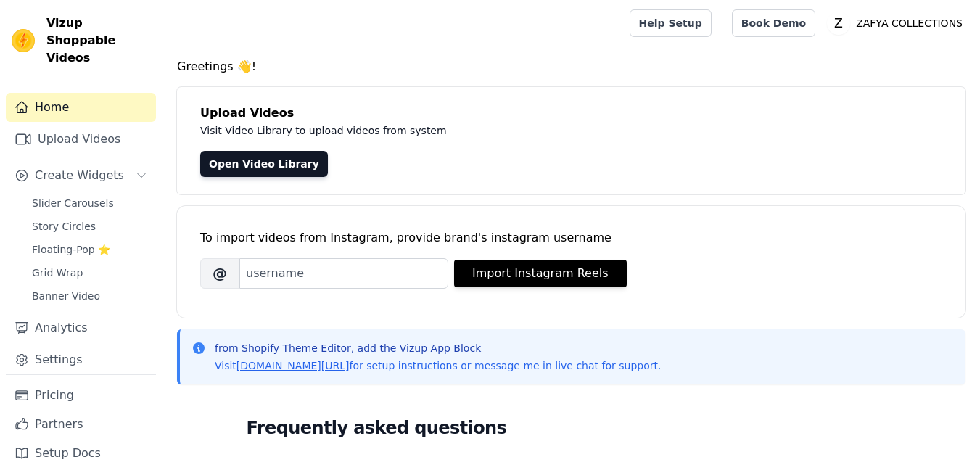 The image size is (980, 465). I want to click on a: Settings, so click(81, 360).